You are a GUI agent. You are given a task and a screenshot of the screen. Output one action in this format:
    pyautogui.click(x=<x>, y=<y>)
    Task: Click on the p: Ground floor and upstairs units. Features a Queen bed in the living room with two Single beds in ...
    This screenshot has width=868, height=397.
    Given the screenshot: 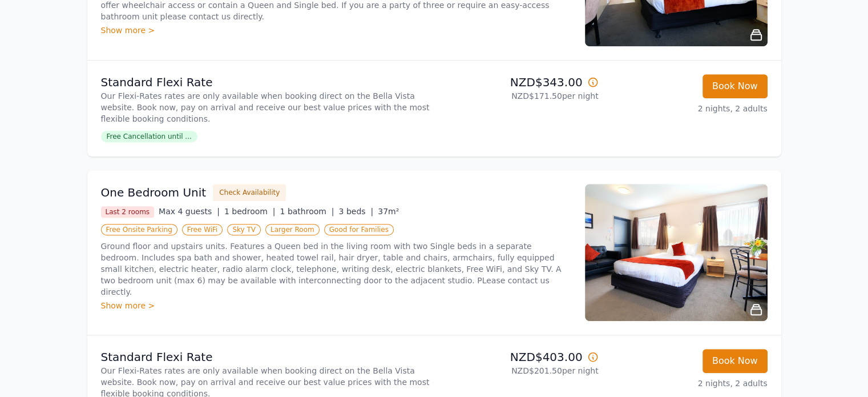 What is the action you would take?
    pyautogui.click(x=336, y=269)
    